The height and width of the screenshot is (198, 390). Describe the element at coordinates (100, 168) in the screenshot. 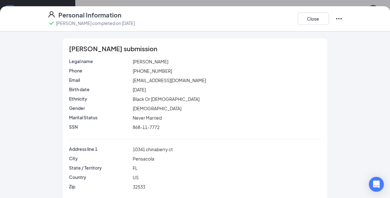

I see `p: State / Territory` at that location.